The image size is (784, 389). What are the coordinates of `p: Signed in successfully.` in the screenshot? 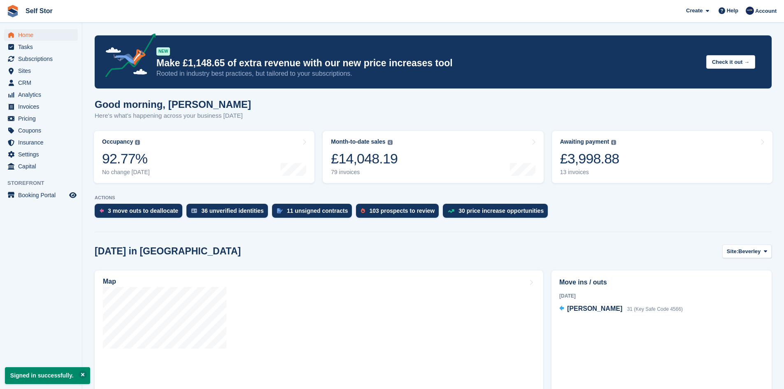 It's located at (47, 375).